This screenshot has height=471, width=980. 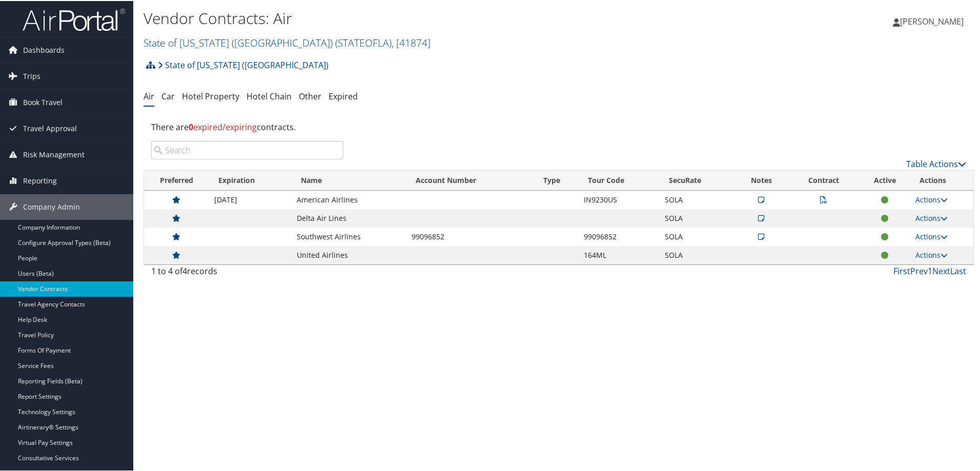 I want to click on span: ( STATEOFLA ), so click(x=363, y=42).